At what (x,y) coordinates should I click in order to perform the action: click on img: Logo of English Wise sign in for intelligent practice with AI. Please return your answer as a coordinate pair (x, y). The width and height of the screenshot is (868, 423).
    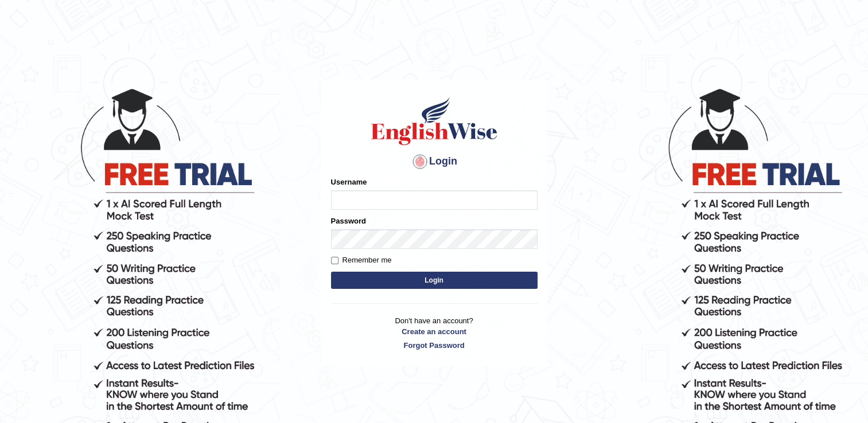
    Looking at the image, I should click on (434, 121).